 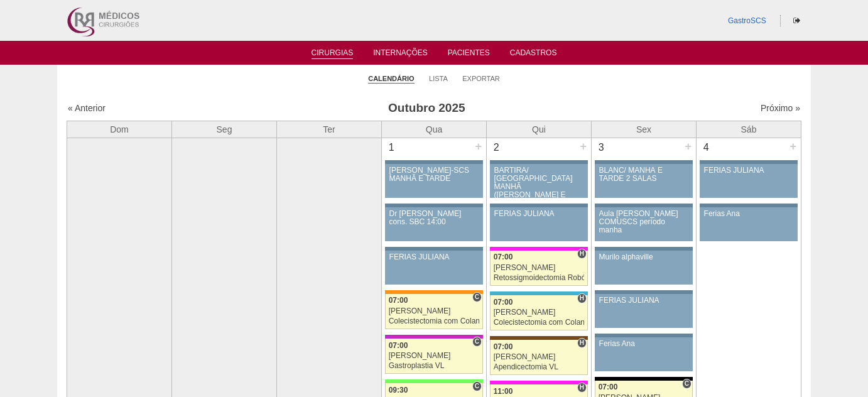 I want to click on div: Key: Maria Braido, so click(x=434, y=337).